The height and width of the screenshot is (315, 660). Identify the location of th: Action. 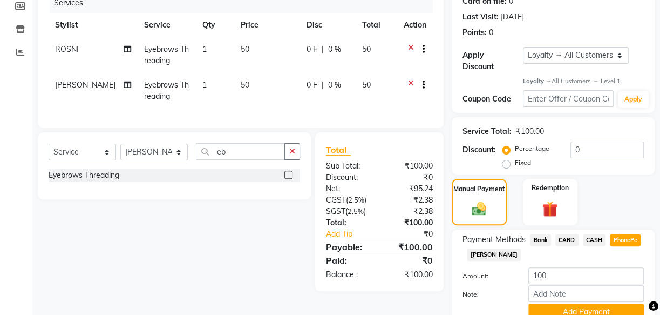
(415, 25).